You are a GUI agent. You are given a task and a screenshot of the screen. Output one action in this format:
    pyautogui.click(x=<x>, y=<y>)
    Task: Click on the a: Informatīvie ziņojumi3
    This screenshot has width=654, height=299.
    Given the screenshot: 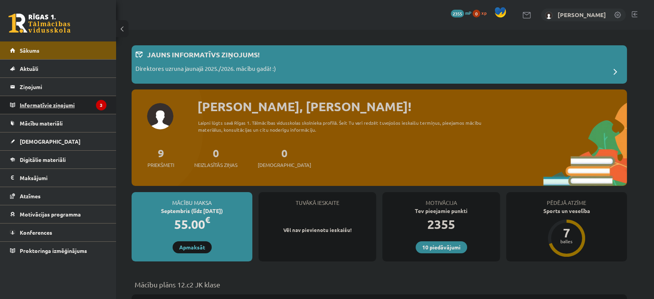 What is the action you would take?
    pyautogui.click(x=58, y=105)
    